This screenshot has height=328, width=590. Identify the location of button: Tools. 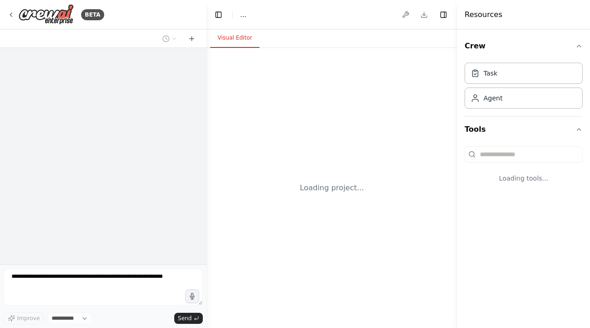
(524, 130).